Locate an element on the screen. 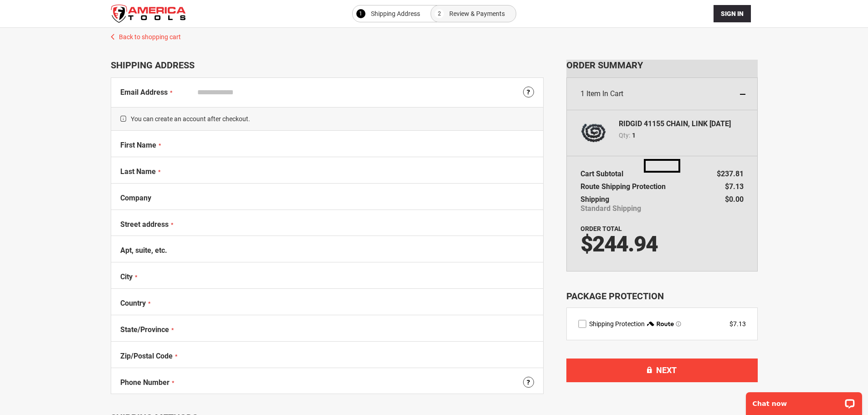  span: Learn more is located at coordinates (679, 324).